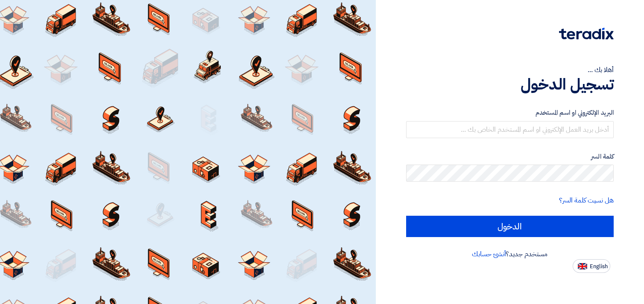  I want to click on input: الدخول, so click(510, 227).